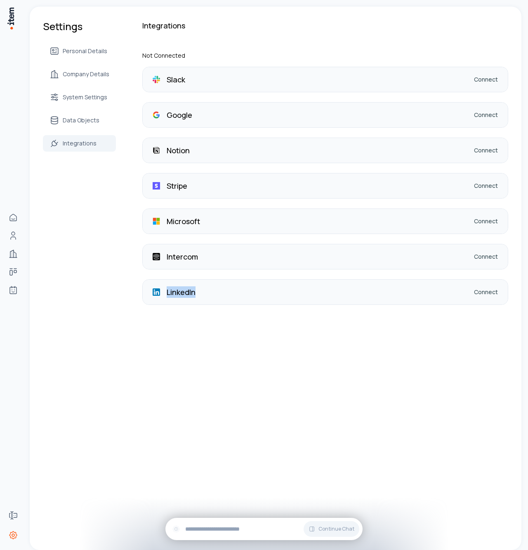  Describe the element at coordinates (182, 257) in the screenshot. I see `p: Intercom` at that location.